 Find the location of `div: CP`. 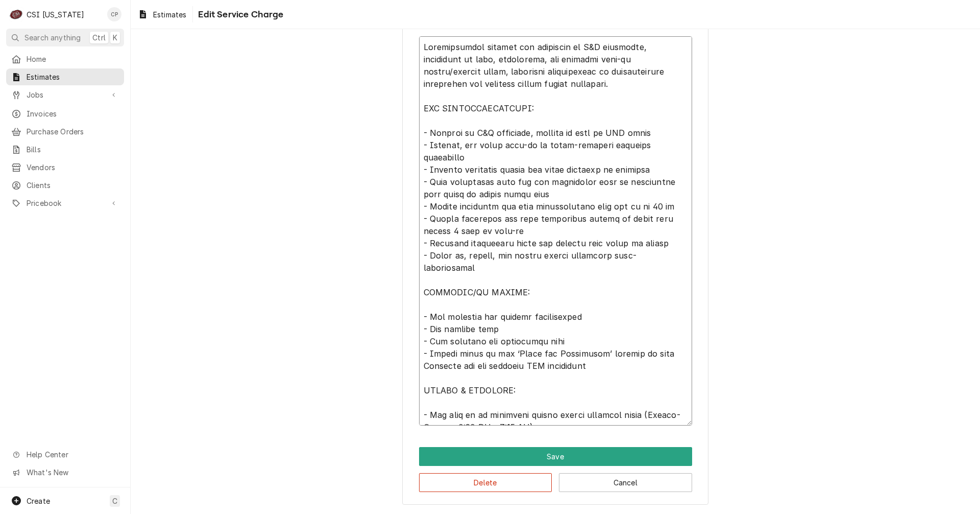

div: CP is located at coordinates (115, 14).